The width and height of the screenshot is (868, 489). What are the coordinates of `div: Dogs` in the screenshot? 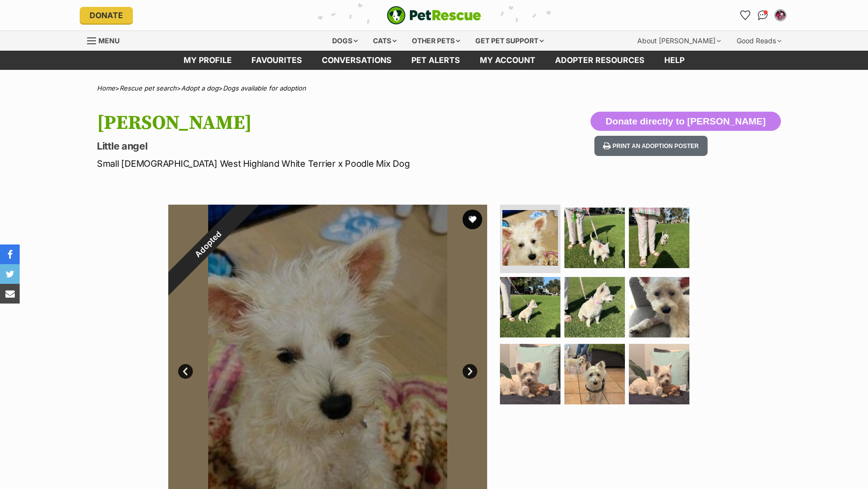 It's located at (345, 41).